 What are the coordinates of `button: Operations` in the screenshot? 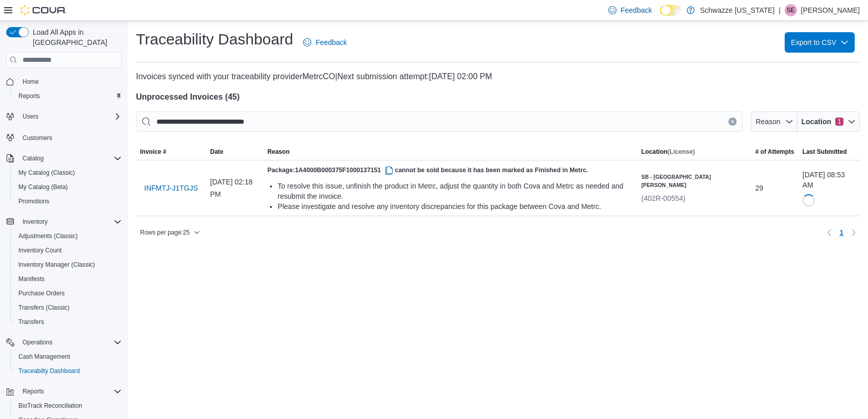 It's located at (64, 342).